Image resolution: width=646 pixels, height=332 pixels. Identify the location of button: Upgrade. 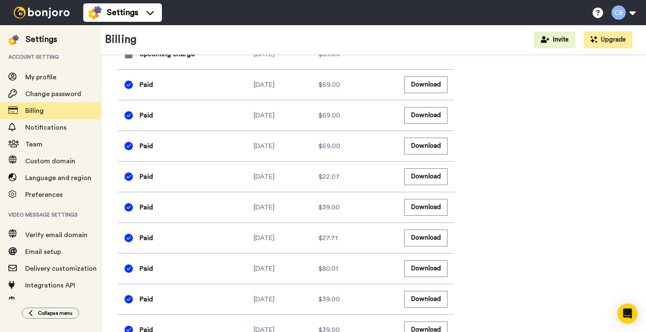
(608, 40).